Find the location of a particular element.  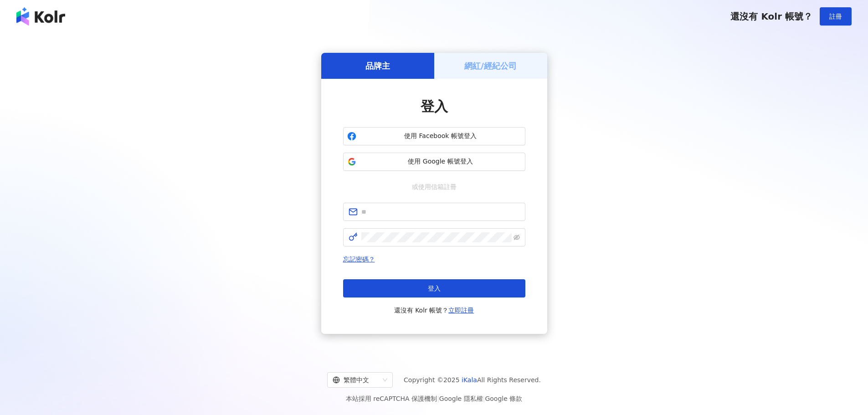

span: 本站採用 reCAPTCHA 保護機制 is located at coordinates (434, 398).